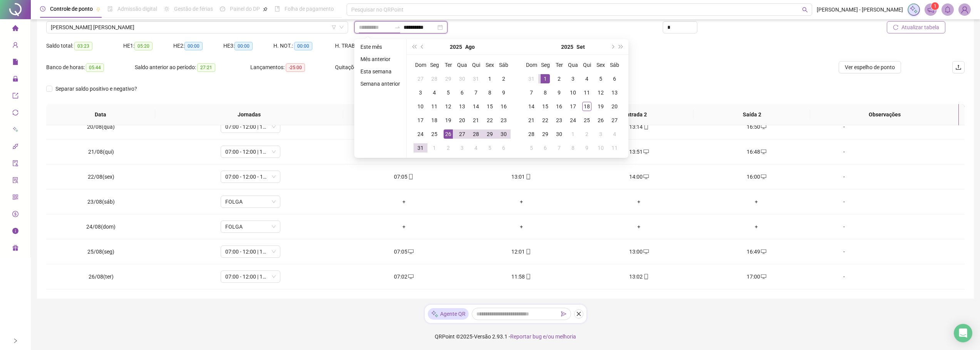 Image resolution: width=980 pixels, height=350 pixels. I want to click on div: 07:00, so click(403, 127).